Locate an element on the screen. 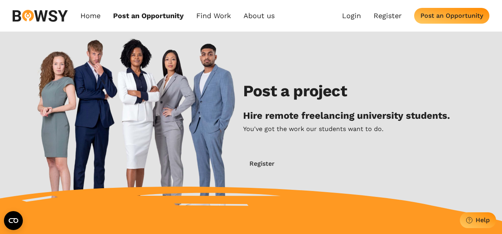 The height and width of the screenshot is (234, 502). button: Open CMP widget is located at coordinates (13, 220).